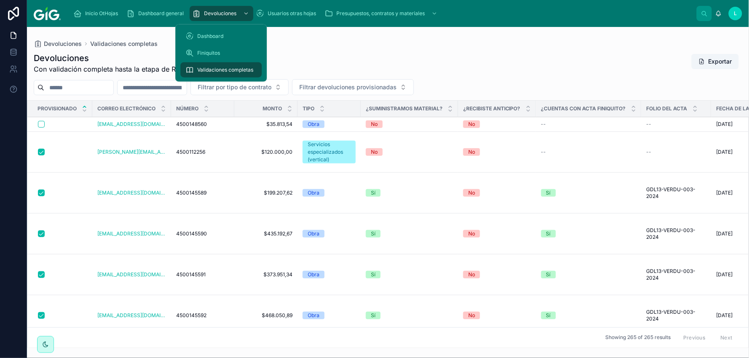 The height and width of the screenshot is (358, 749). What do you see at coordinates (191, 234) in the screenshot?
I see `span: 4500145590` at bounding box center [191, 234].